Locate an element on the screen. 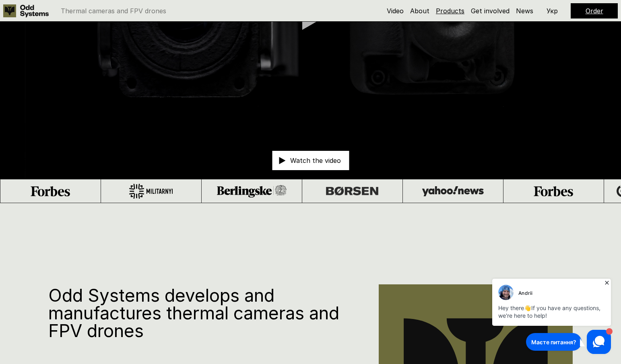  p: Thermal cameras and FPV drones is located at coordinates (114, 11).